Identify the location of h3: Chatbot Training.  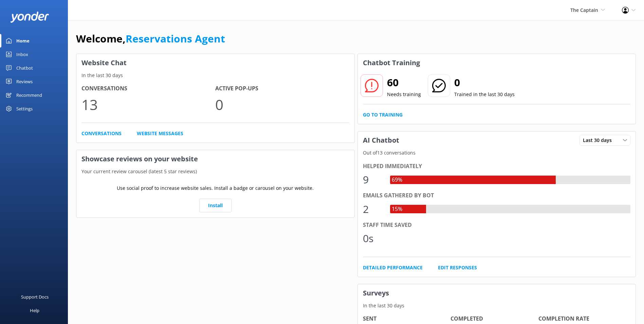
(392, 63).